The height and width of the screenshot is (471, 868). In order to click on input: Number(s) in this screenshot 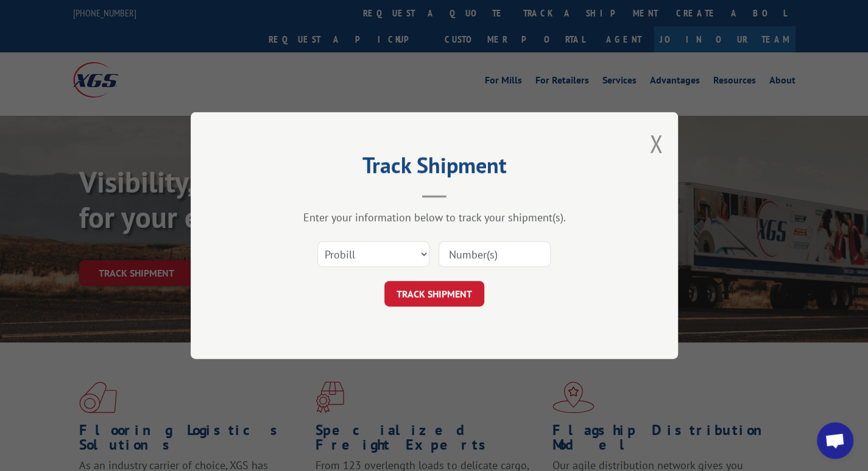, I will do `click(494, 254)`.